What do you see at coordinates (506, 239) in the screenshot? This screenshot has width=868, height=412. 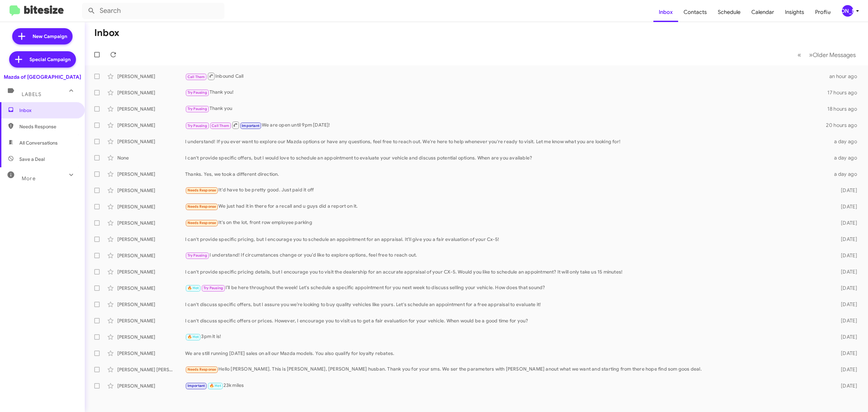 I see `div: I can't provide specific pricing, but I encourage you to schedule an appointment for an appraisal...` at bounding box center [506, 239].